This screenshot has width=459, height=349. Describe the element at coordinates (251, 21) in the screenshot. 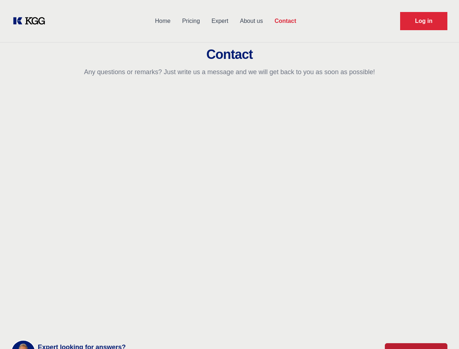

I see `a: About us` at that location.